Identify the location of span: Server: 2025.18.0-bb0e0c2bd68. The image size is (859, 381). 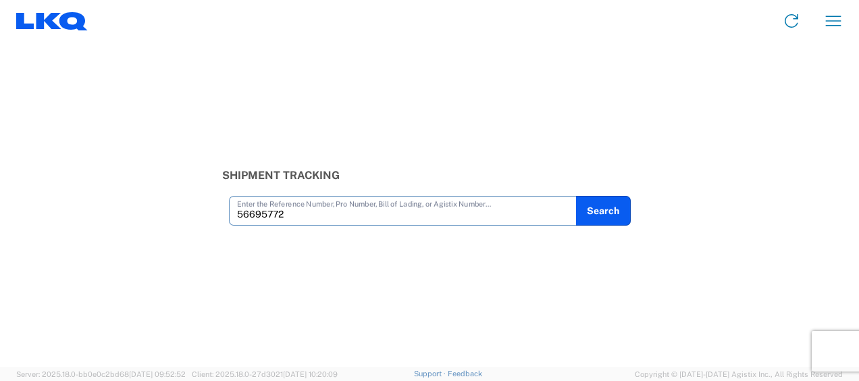
(101, 374).